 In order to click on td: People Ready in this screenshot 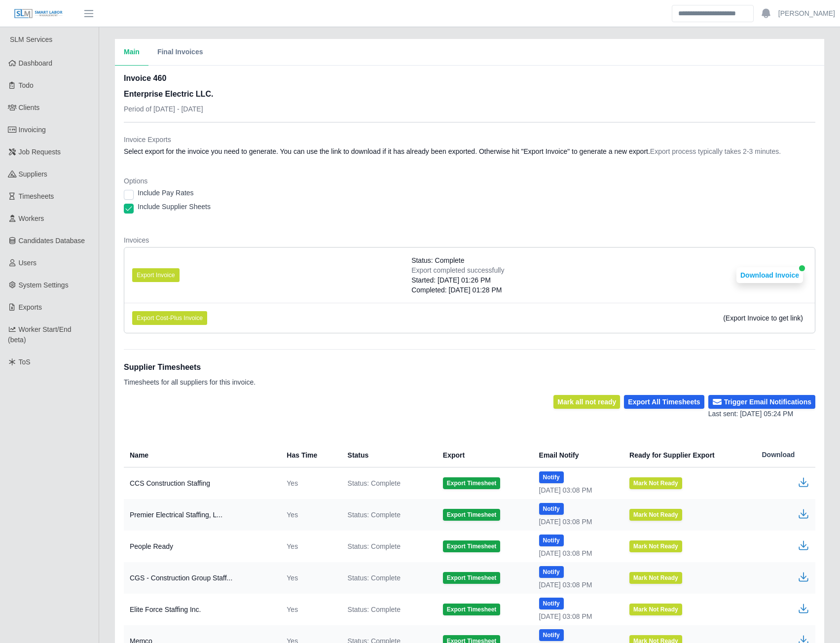, I will do `click(201, 546)`.